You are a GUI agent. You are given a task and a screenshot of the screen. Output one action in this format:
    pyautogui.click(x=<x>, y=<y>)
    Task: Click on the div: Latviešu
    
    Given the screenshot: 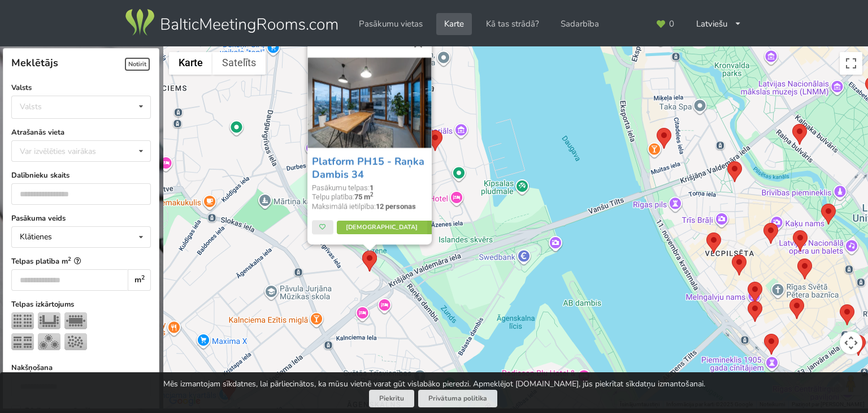 What is the action you would take?
    pyautogui.click(x=719, y=24)
    